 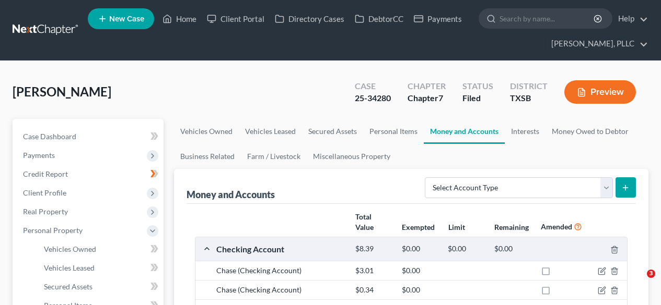 I want to click on span: 3, so click(x=651, y=274).